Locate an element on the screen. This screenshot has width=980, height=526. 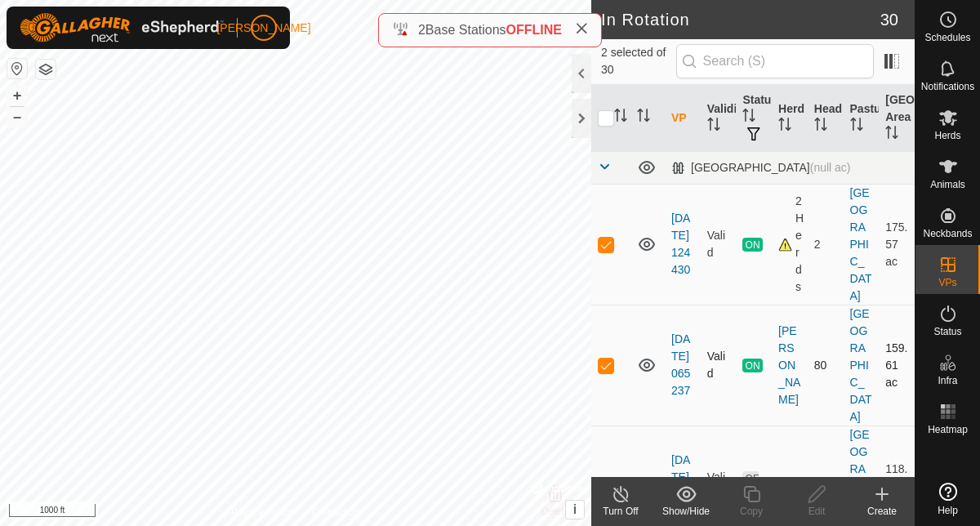
span: (null ac) is located at coordinates (831, 168).